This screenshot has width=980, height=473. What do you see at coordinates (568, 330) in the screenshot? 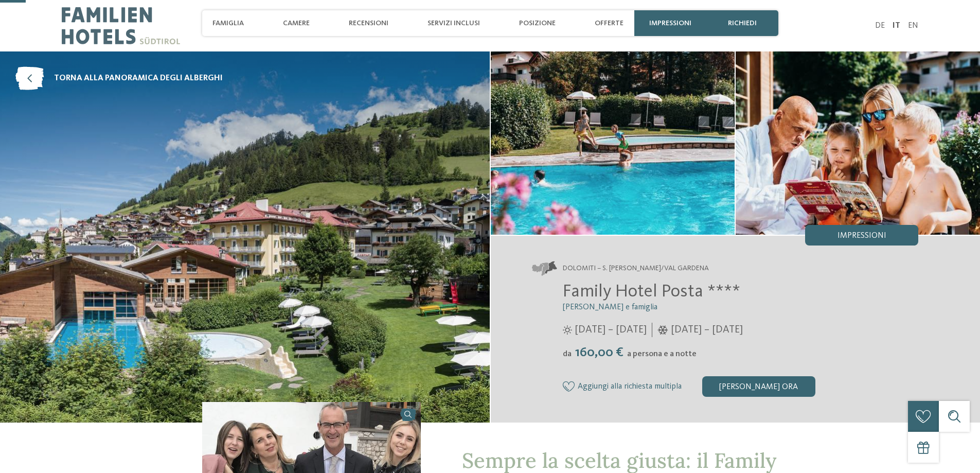
I see `i: Orari d'apertura estate` at bounding box center [568, 330].